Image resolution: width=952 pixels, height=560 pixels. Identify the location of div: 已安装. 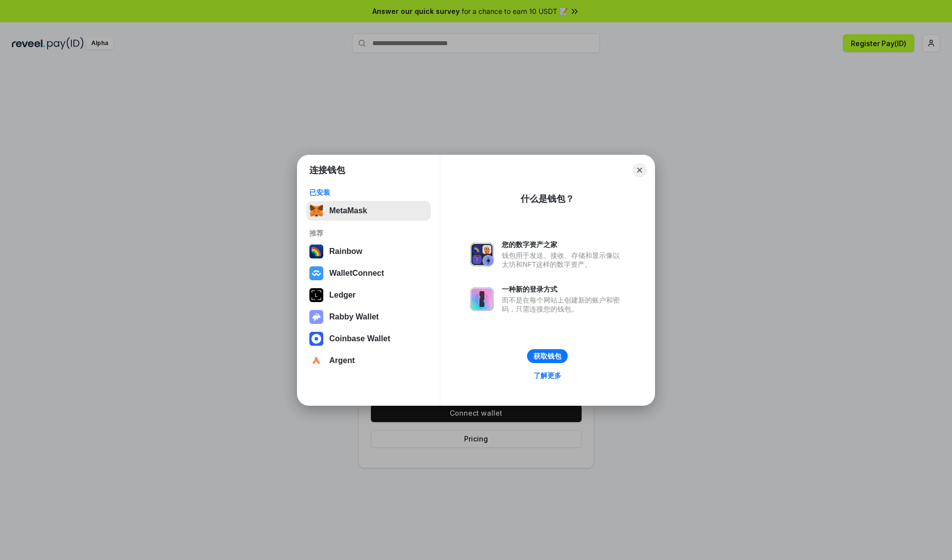
(368, 193).